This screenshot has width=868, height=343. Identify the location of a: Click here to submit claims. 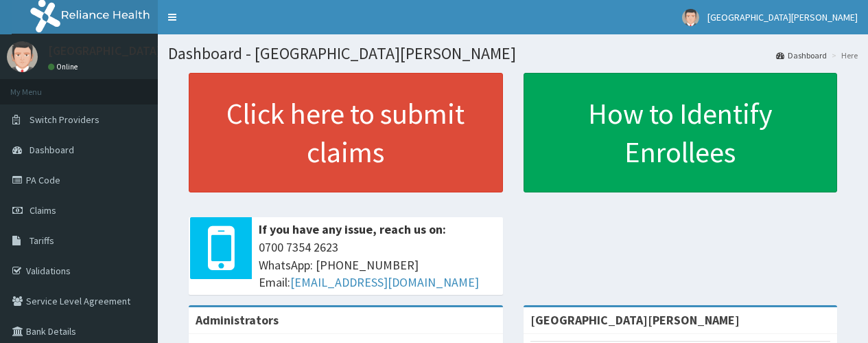
(346, 133).